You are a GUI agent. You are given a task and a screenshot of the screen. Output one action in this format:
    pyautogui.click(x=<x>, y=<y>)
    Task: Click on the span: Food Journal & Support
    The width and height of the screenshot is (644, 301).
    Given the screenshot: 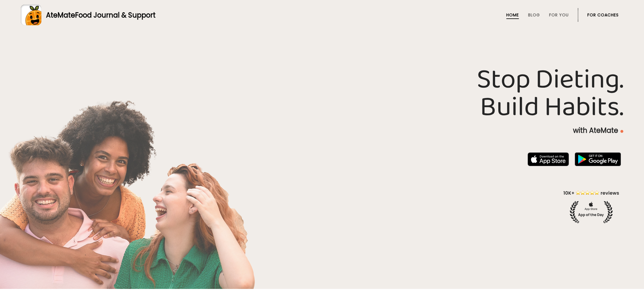 What is the action you would take?
    pyautogui.click(x=115, y=15)
    